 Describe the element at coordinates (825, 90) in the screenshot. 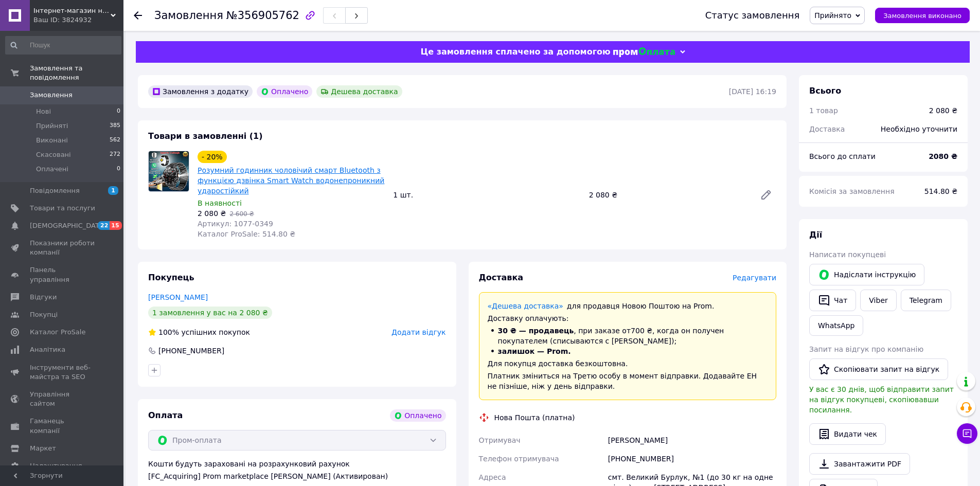

I see `span: Всього` at that location.